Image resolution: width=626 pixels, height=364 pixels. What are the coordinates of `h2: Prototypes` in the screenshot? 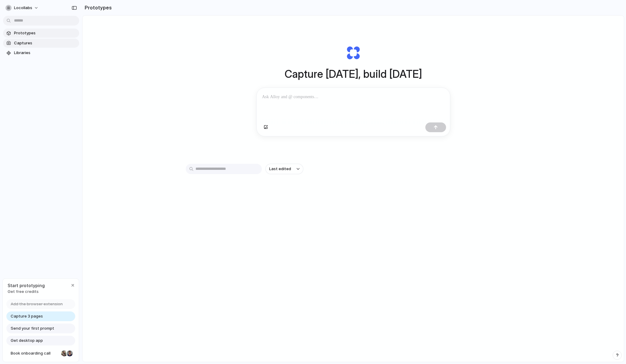 It's located at (97, 7).